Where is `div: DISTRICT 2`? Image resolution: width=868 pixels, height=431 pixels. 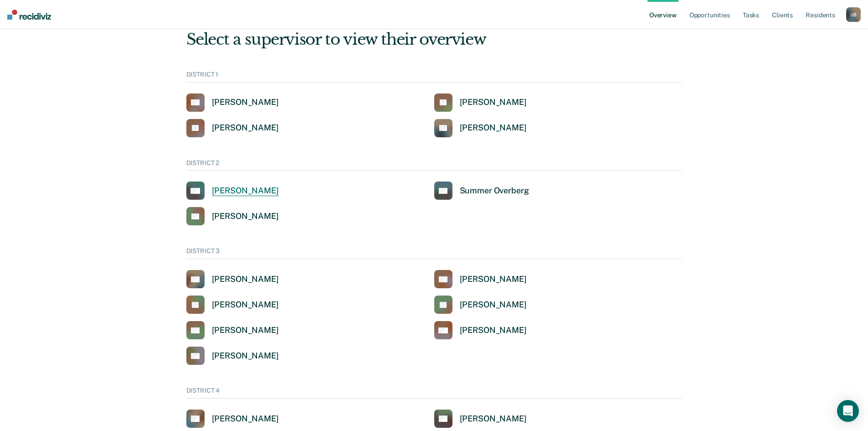 div: DISTRICT 2 is located at coordinates (434, 165).